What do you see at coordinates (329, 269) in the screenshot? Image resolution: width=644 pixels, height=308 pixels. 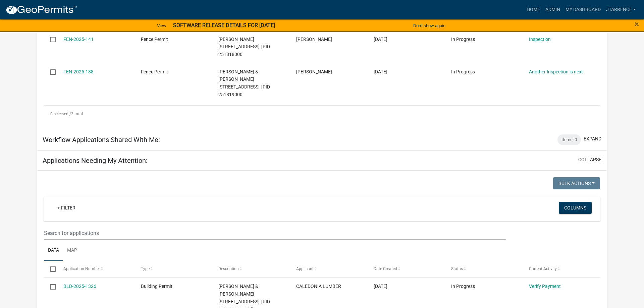 I see `datatable-header-cell: Applicant` at bounding box center [329, 269].